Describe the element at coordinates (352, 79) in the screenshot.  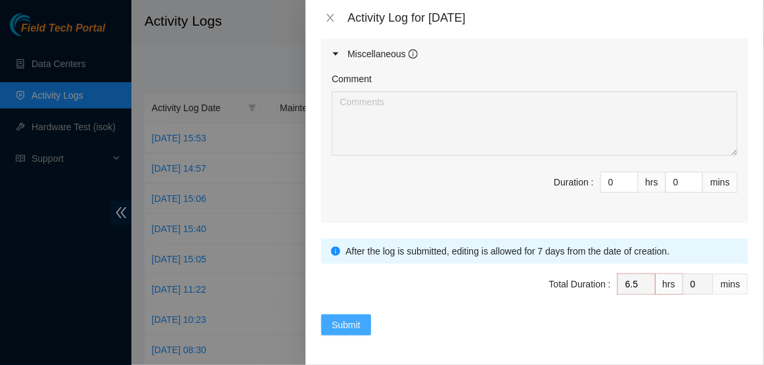
I see `label: Comment` at that location.